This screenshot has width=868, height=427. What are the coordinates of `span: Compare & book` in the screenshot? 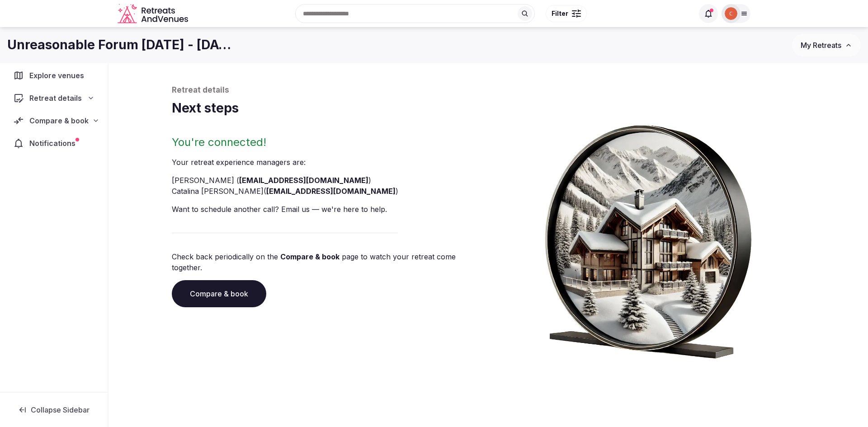 It's located at (58, 121).